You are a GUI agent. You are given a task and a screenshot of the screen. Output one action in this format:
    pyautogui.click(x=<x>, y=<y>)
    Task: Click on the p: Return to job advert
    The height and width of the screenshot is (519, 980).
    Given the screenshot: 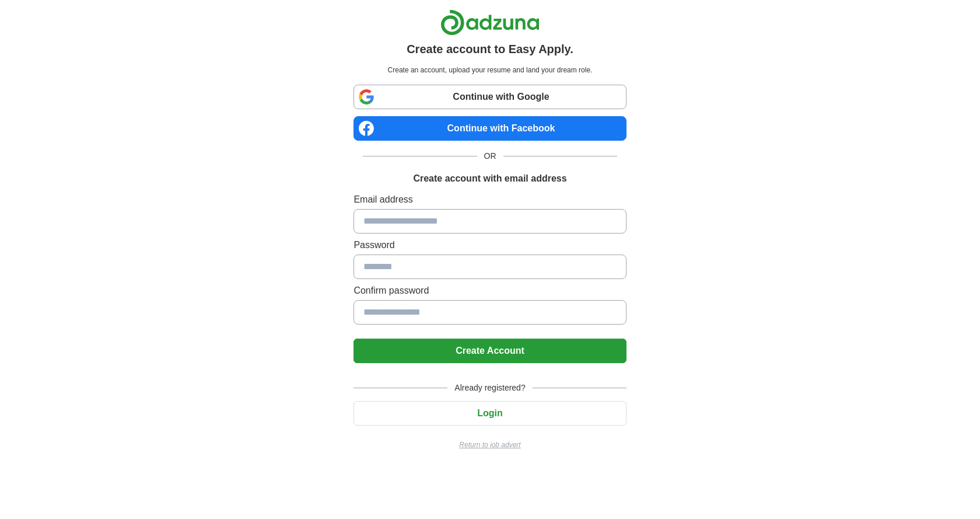 What is the action you would take?
    pyautogui.click(x=489, y=445)
    